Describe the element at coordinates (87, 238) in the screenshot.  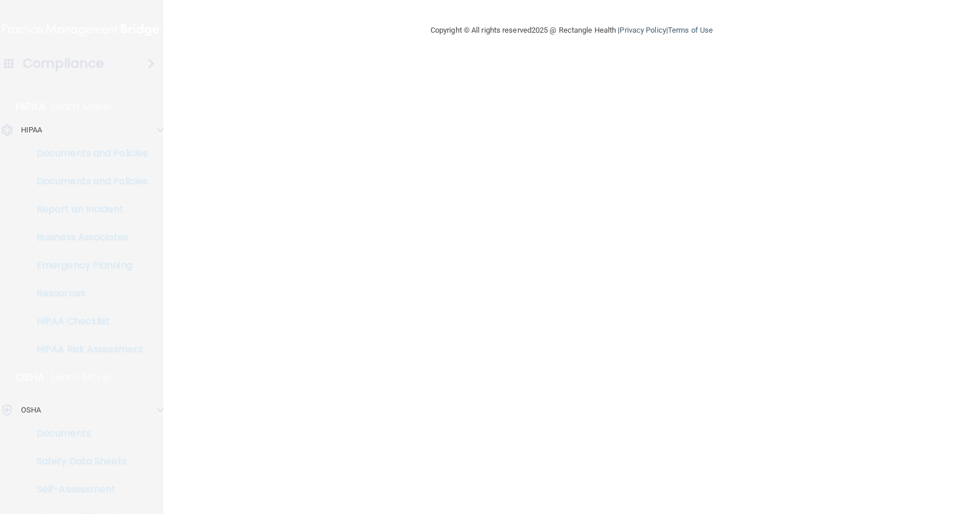
I see `p: Business Associates` at that location.